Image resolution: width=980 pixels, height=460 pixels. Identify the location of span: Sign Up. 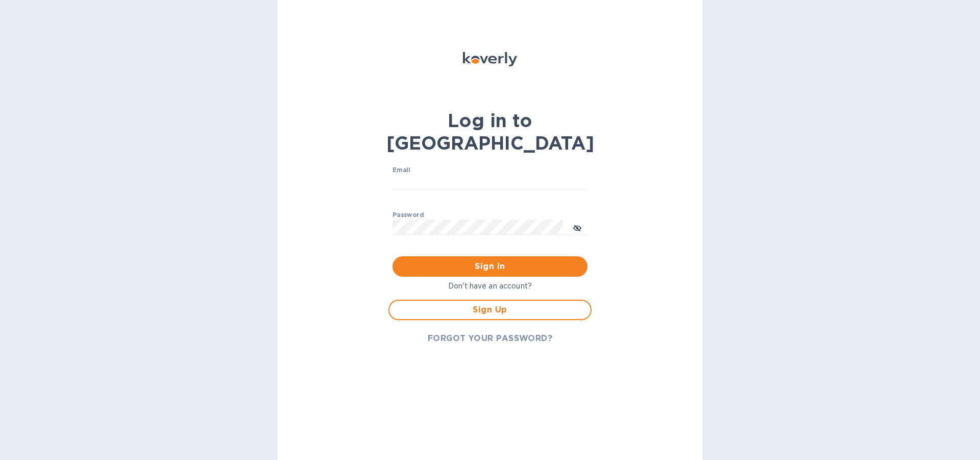
(490, 310).